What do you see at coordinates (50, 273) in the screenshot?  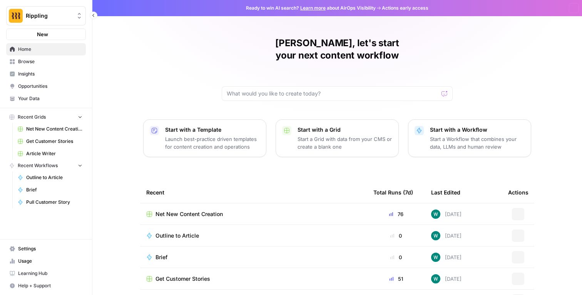 I see `span: Learning Hub` at bounding box center [50, 273].